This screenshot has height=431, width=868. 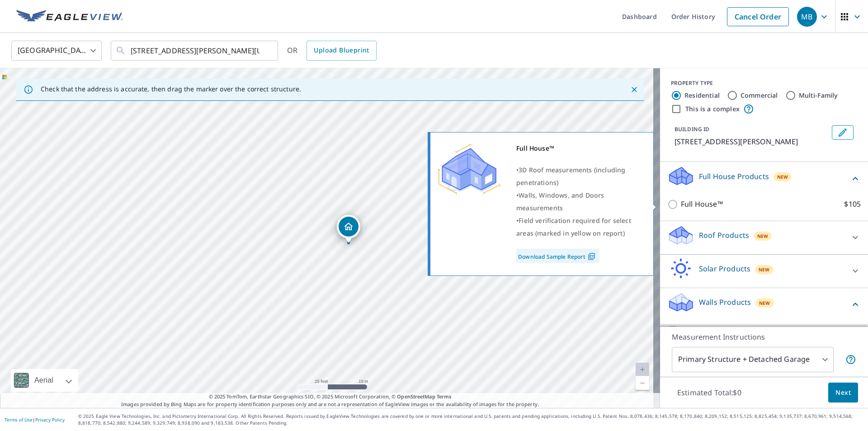 I want to click on div: PROPERTY TYPE, so click(x=764, y=83).